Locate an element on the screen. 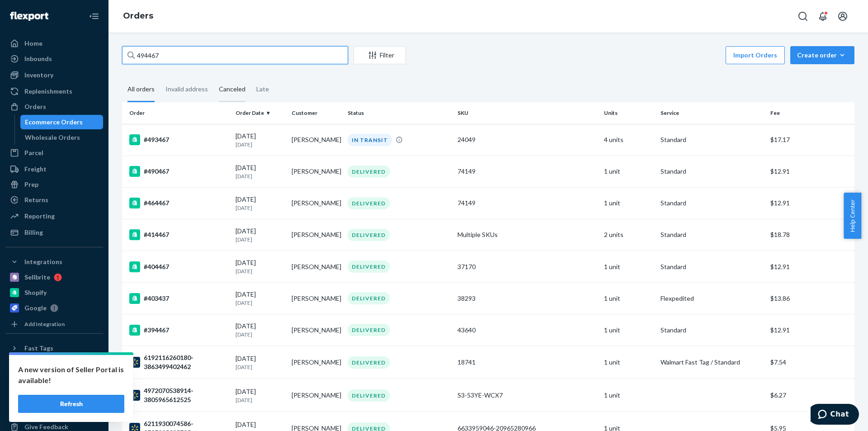 Image resolution: width=868 pixels, height=431 pixels. th: Status is located at coordinates (399, 113).